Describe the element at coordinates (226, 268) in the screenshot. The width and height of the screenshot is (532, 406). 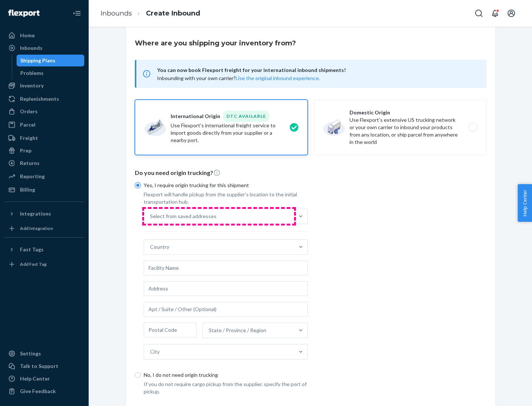
I see `input: Facility Name` at that location.